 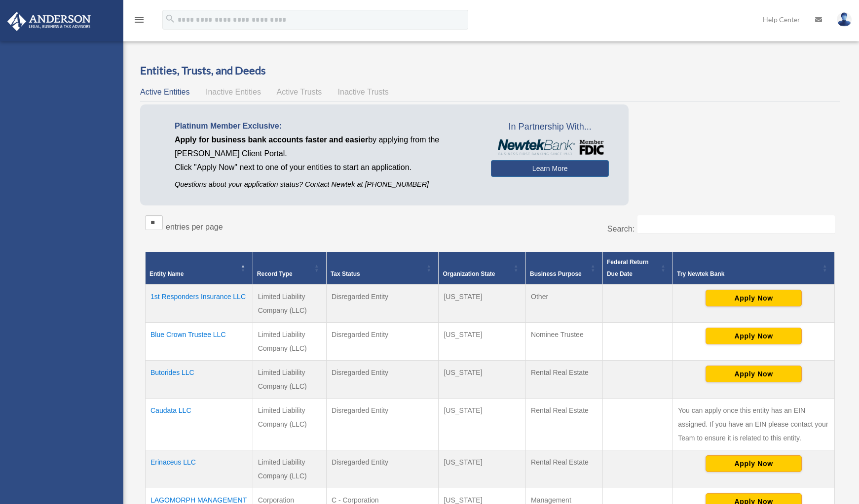 What do you see at coordinates (139, 21) in the screenshot?
I see `a: menu` at bounding box center [139, 21].